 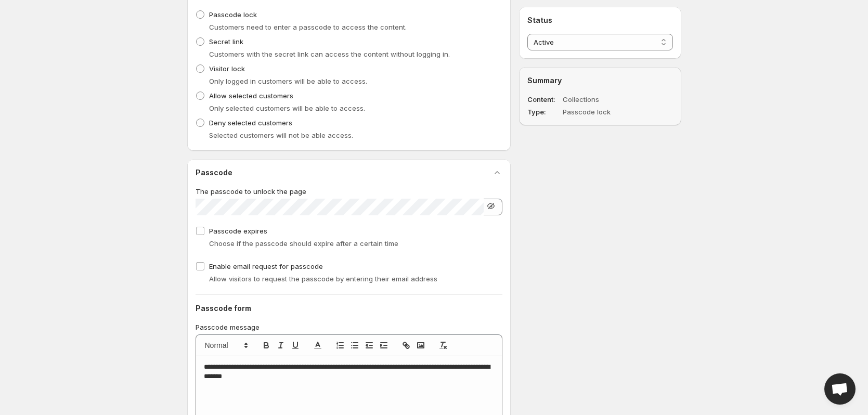 I want to click on h2: Passcode form, so click(x=349, y=308).